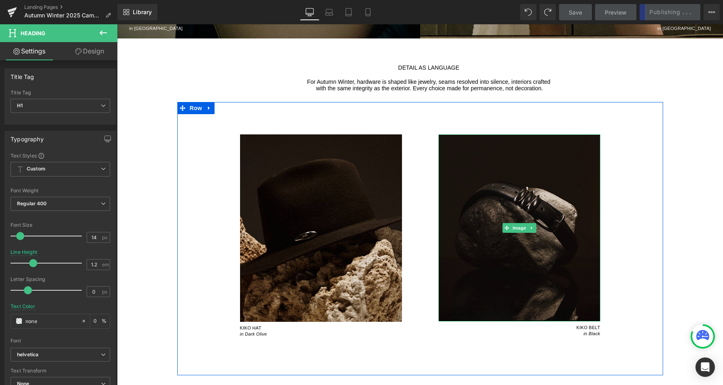 This screenshot has height=385, width=723. I want to click on div: Font Size, so click(60, 225).